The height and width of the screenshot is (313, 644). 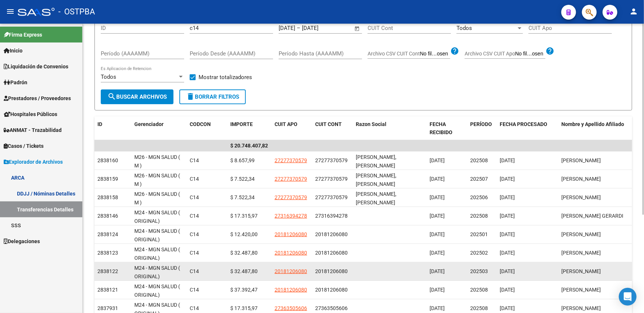 I want to click on datatable-header-cell: Razon Social, so click(x=390, y=129).